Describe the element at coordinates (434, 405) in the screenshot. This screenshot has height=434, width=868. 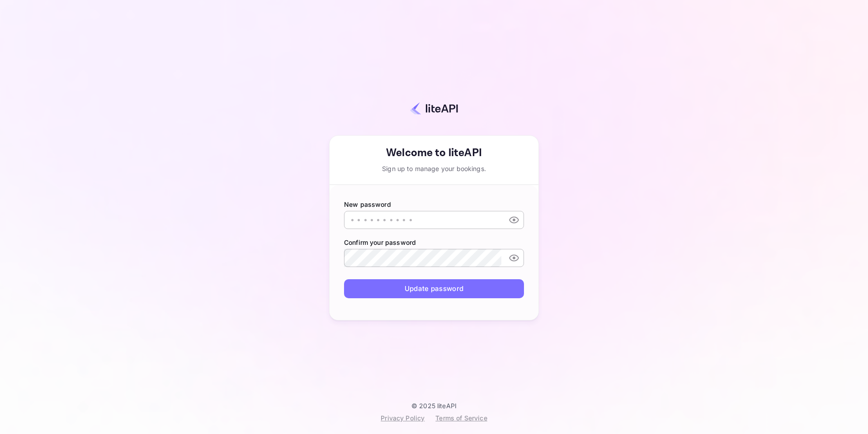
I see `p: © 2025 liteAPI` at that location.